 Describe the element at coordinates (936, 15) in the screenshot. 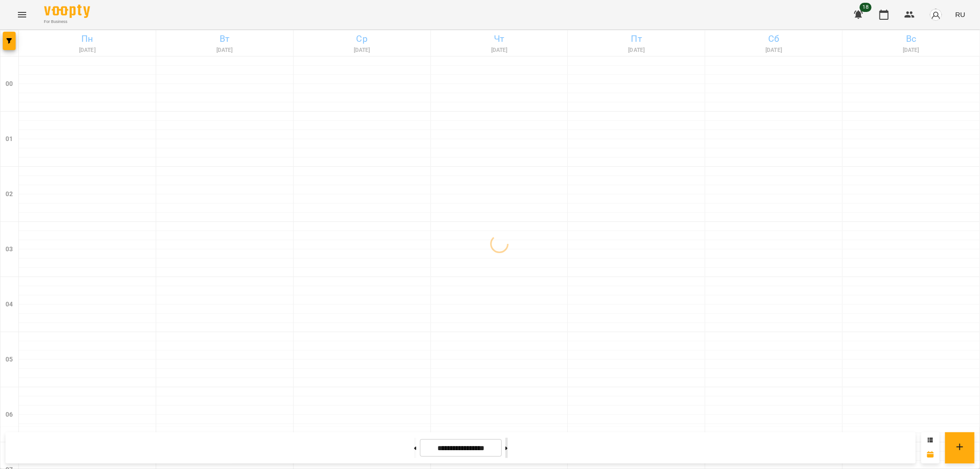

I see `img: avatar_s.png` at that location.